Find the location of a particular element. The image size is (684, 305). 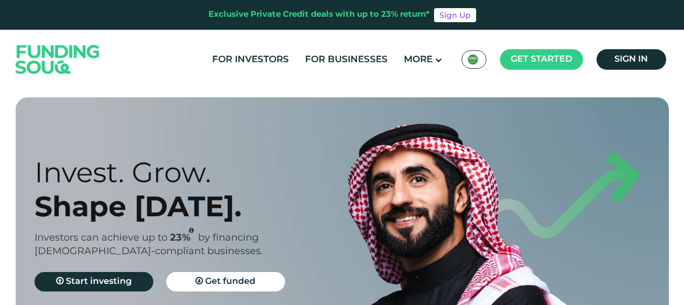

img: SA Flag is located at coordinates (473, 59).